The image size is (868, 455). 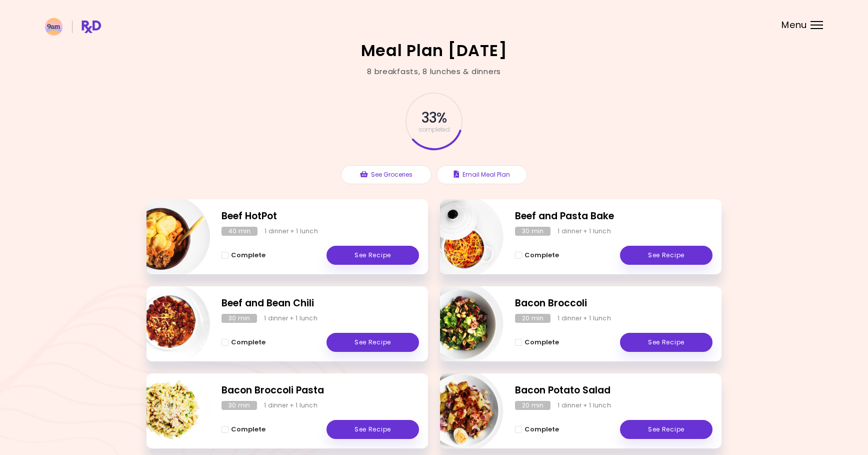 I want to click on img: Info - Bacon Broccoli Pasta, so click(x=169, y=411).